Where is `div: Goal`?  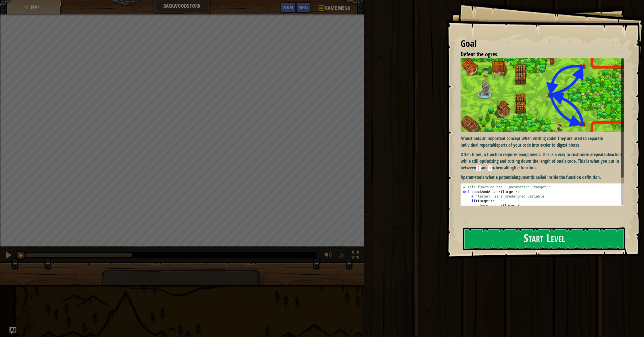 div: Goal is located at coordinates (542, 44).